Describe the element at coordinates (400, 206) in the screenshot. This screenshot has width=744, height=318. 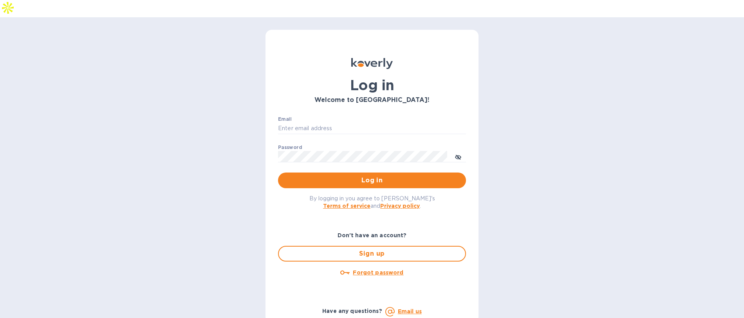
I see `b: Privacy policy` at that location.